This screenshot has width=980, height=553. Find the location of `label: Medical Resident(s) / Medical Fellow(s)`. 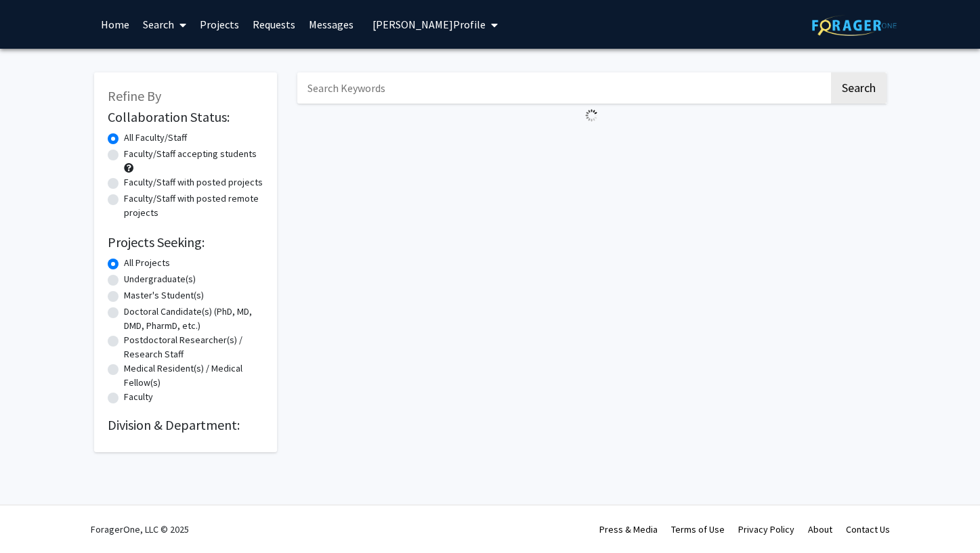

label: Medical Resident(s) / Medical Fellow(s) is located at coordinates (194, 376).